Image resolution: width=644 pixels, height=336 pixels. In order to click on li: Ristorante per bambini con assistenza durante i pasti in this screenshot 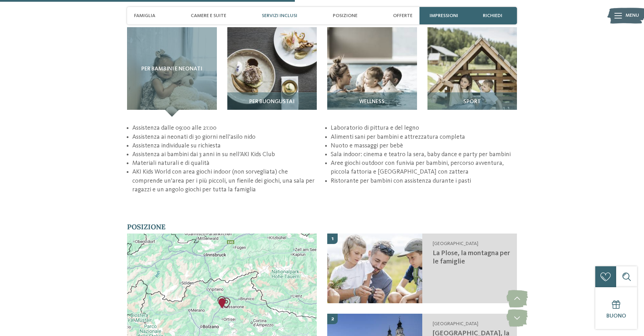, I will do `click(423, 181)`.